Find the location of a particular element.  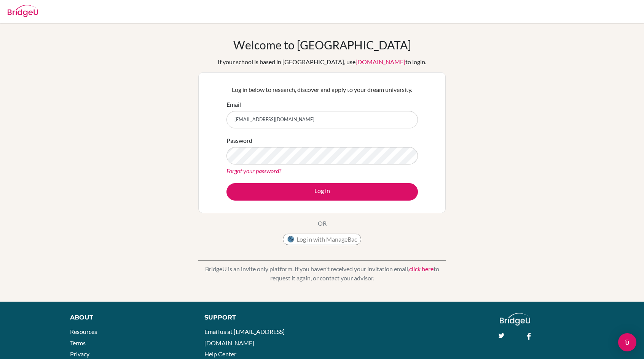

a: Forgot your password? is located at coordinates (254, 170).